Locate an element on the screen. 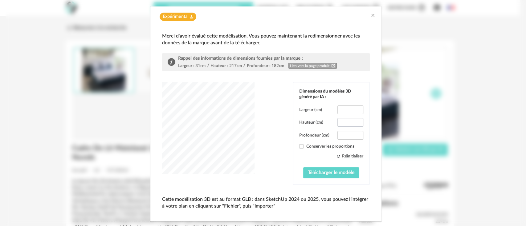 The width and height of the screenshot is (526, 226). span: Flask icon is located at coordinates (191, 17).